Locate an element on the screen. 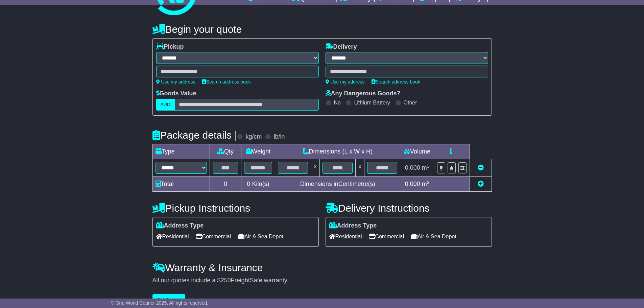 The image size is (644, 308). td: 0 is located at coordinates (225, 184).